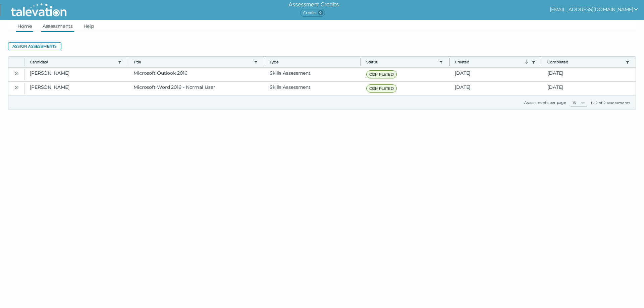  I want to click on div: 1 - 2 of 2 assessments, so click(610, 103).